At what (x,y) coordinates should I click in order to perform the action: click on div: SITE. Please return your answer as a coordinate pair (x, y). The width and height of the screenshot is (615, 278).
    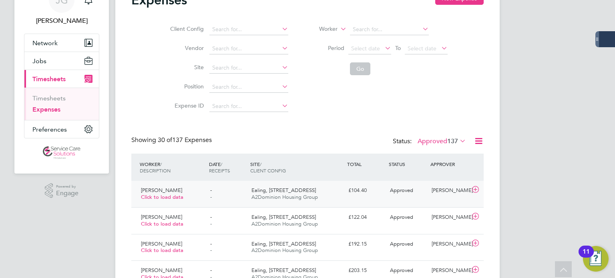
    Looking at the image, I should click on (297, 167).